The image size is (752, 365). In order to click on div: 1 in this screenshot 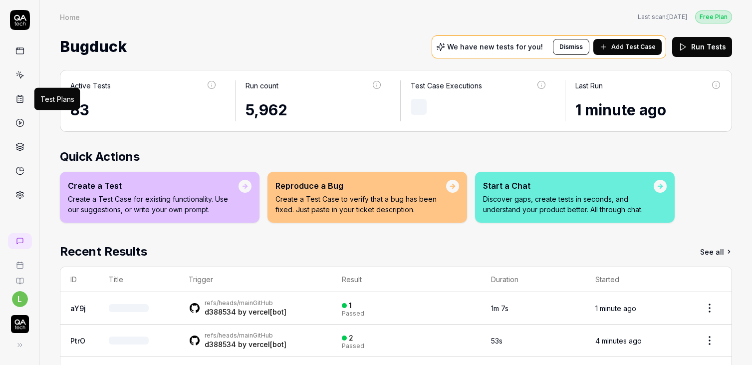, I will do `click(350, 305)`.